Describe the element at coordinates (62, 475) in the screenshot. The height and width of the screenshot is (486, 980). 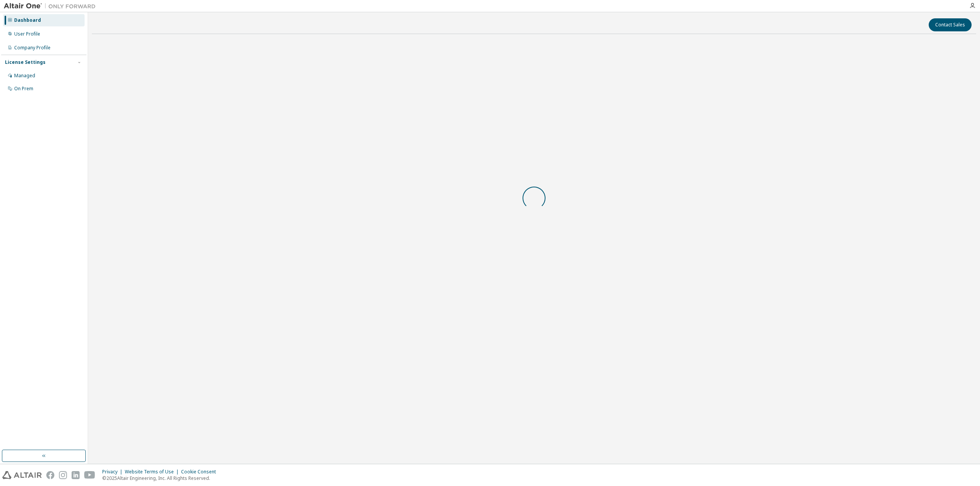
I see `img: instagram.svg` at that location.